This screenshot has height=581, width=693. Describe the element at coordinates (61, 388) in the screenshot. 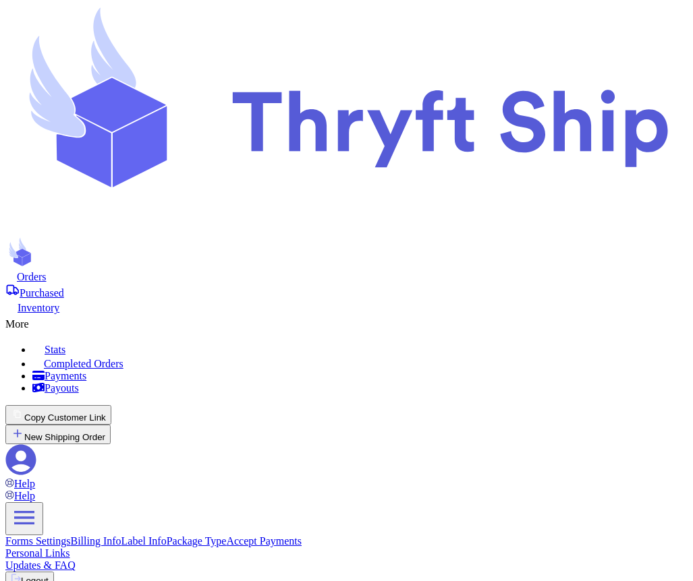

I see `span: Payouts` at that location.